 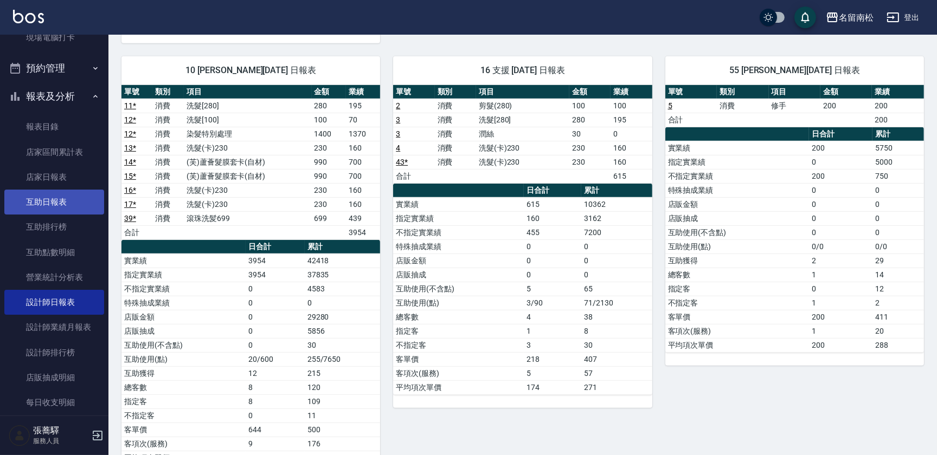 What do you see at coordinates (343, 388) in the screenshot?
I see `td: 120` at bounding box center [343, 388].